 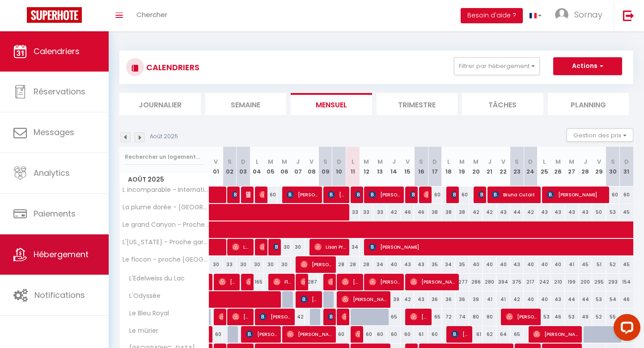 What do you see at coordinates (435, 167) in the screenshot?
I see `th: 17` at bounding box center [435, 167].